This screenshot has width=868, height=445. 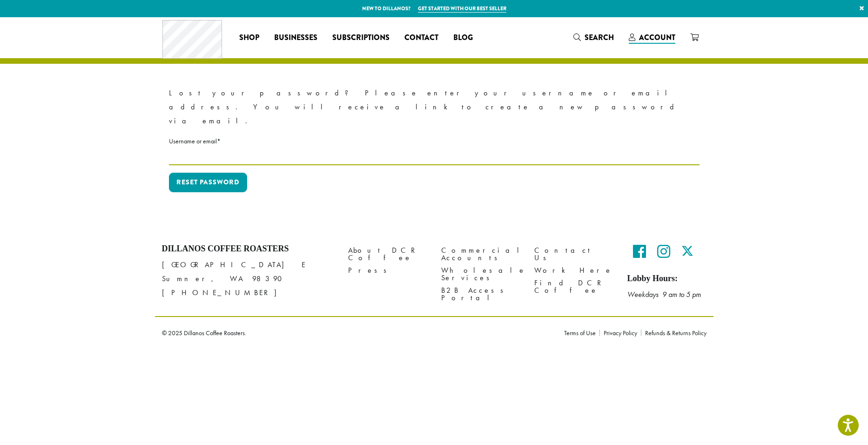 I want to click on span: Account, so click(x=657, y=37).